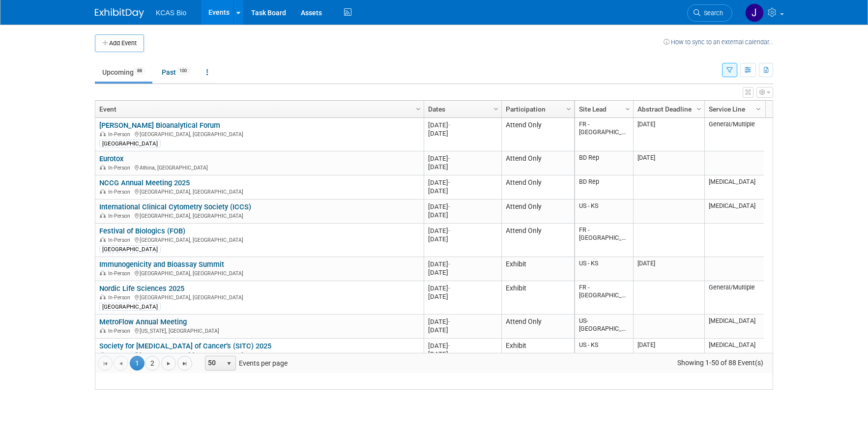 This screenshot has height=431, width=868. I want to click on a: Go to the next page, so click(168, 363).